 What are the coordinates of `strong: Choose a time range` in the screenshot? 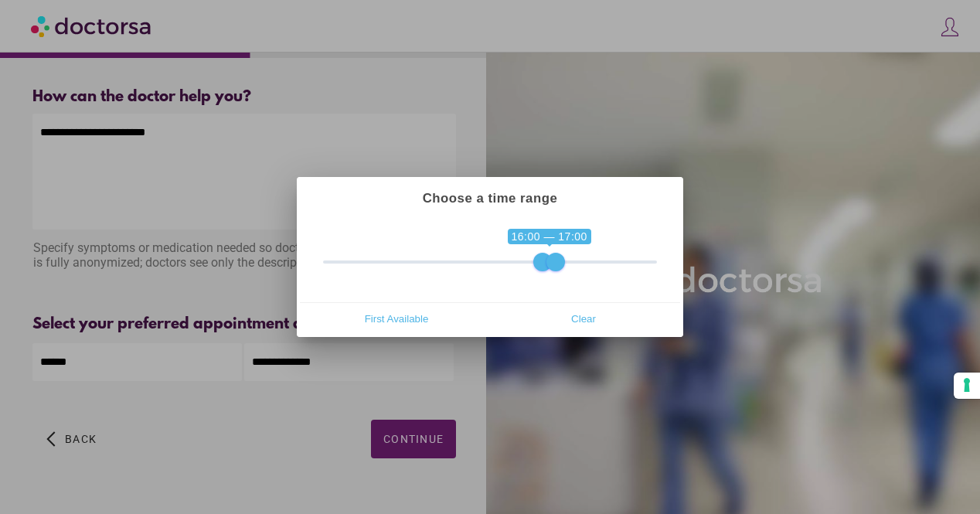 It's located at (490, 198).